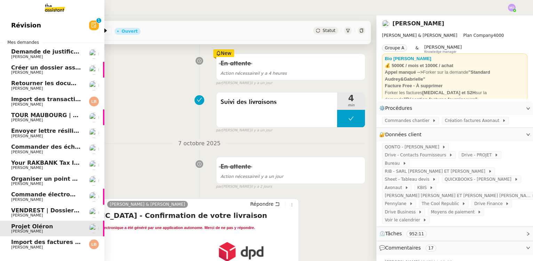  What do you see at coordinates (403, 135) in the screenshot?
I see `span: Données client` at bounding box center [403, 135].